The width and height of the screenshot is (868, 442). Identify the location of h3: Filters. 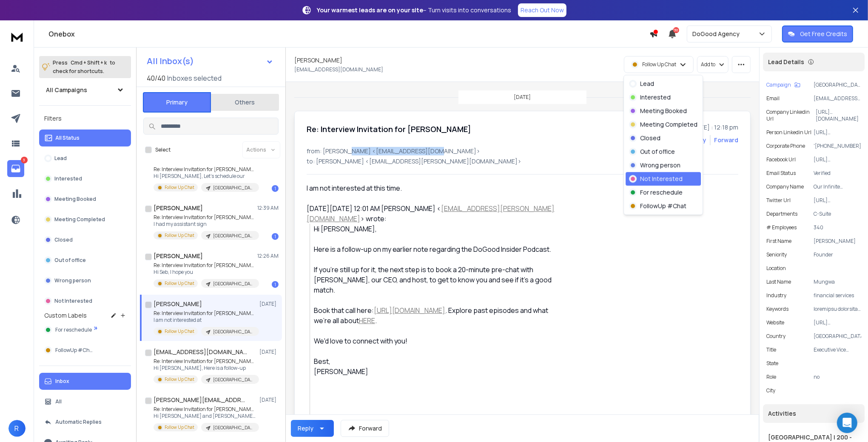
(85, 118).